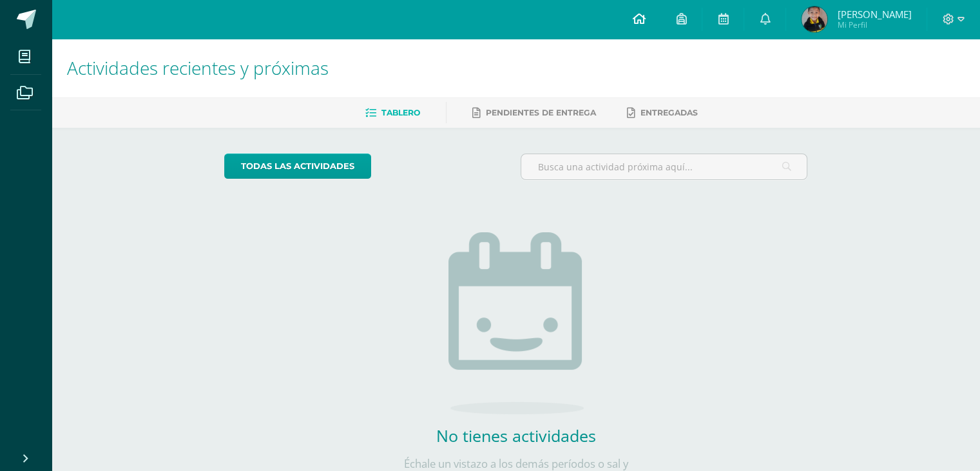  I want to click on a: todas las Actividades, so click(298, 166).